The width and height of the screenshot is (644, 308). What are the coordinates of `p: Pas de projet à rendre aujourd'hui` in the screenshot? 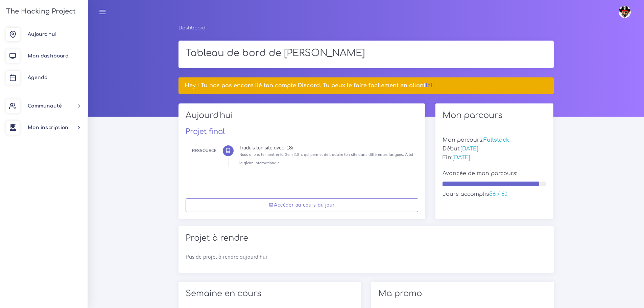 It's located at (366, 257).